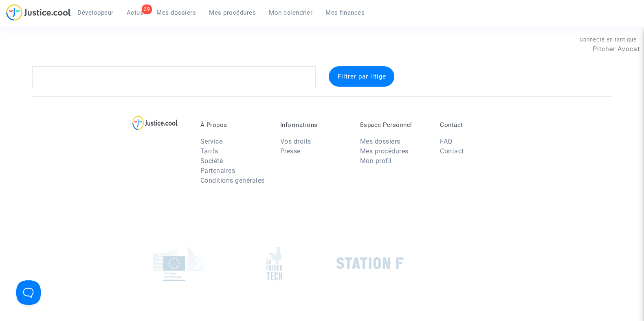 This screenshot has height=321, width=644. Describe the element at coordinates (135, 13) in the screenshot. I see `span: Actus` at that location.